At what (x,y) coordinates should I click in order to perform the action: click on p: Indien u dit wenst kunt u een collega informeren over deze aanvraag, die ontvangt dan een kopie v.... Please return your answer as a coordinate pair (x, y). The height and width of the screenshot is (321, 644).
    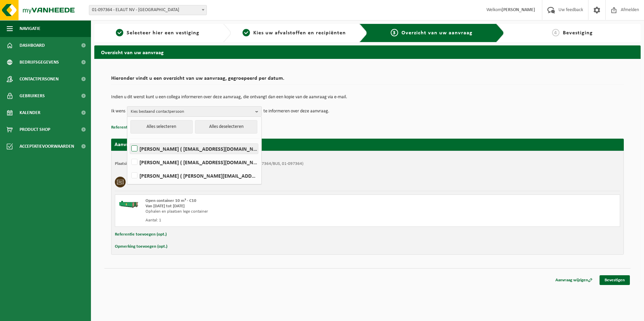
    Looking at the image, I should click on (367, 97).